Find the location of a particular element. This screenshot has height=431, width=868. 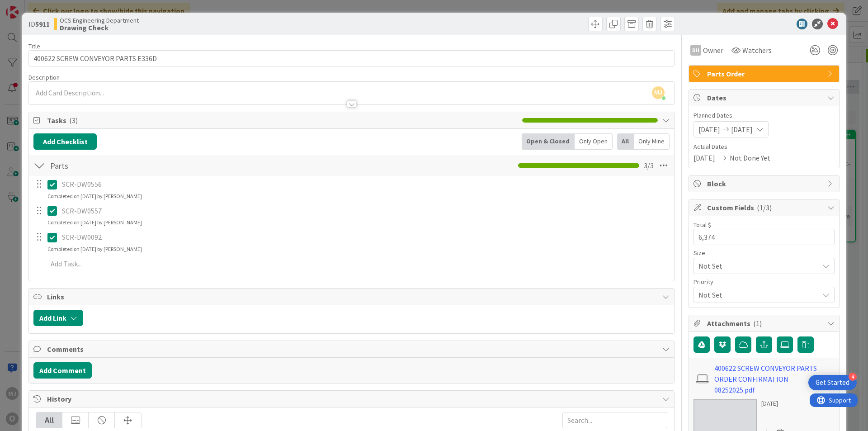

p: SCR-DW0092 is located at coordinates (365, 237).